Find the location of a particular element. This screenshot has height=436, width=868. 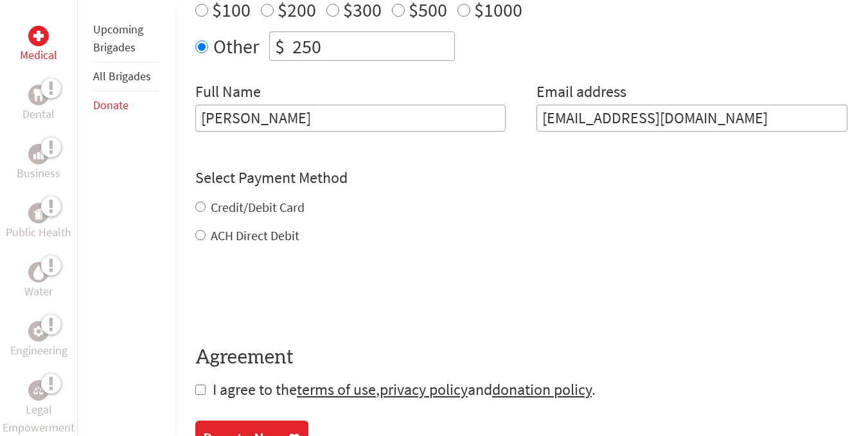

a: WaterWater is located at coordinates (39, 281).